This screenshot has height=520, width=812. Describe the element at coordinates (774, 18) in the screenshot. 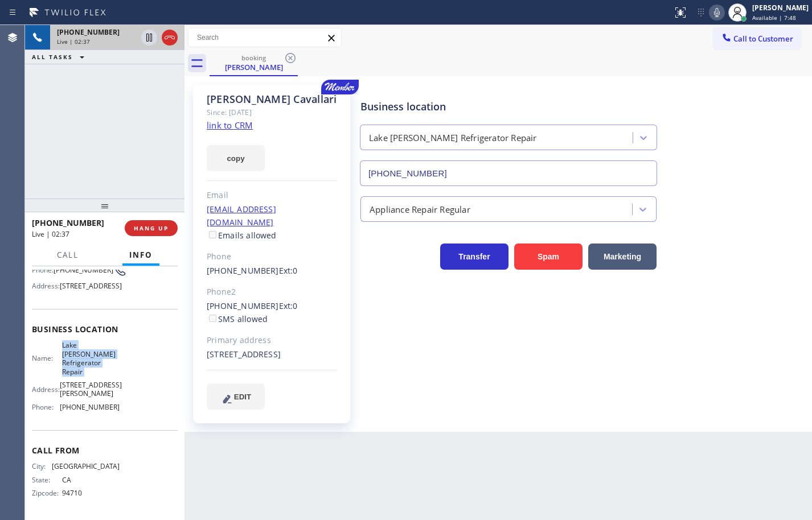

I see `span: Available | 7:48` at that location.